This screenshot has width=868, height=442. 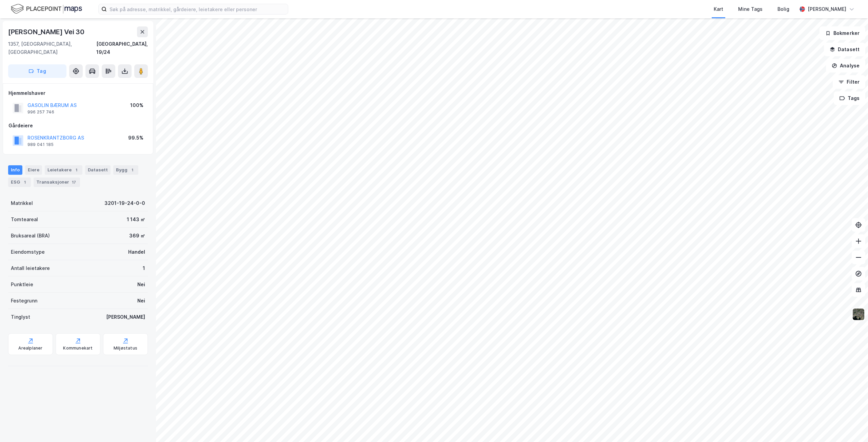 What do you see at coordinates (78, 93) in the screenshot?
I see `div: Hjemmelshaver` at bounding box center [78, 93].